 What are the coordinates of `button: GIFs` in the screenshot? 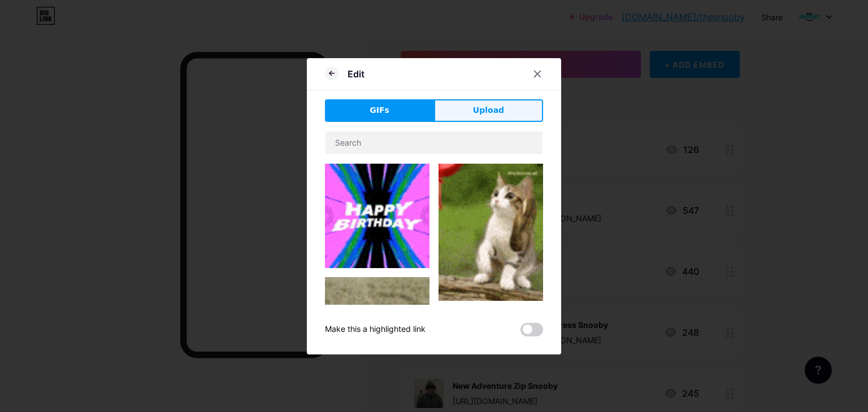 It's located at (379, 111).